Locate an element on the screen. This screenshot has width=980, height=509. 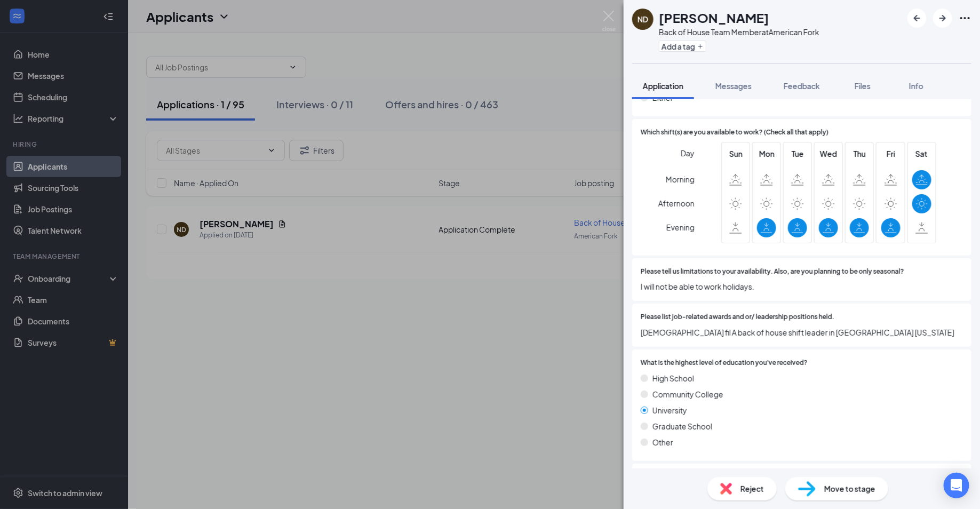
div: Open Intercom Messenger is located at coordinates (957, 485).